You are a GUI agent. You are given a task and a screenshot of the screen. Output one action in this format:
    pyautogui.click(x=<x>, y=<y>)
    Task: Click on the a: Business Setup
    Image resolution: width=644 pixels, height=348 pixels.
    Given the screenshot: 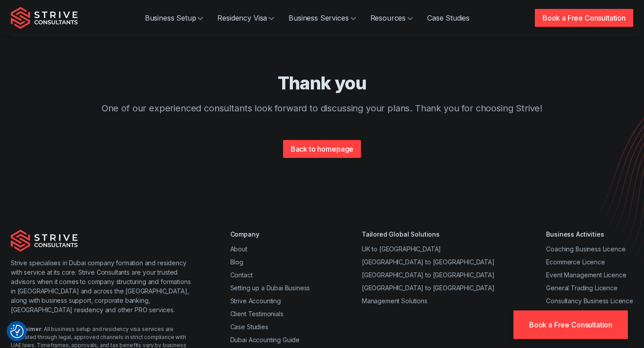 What is the action you would take?
    pyautogui.click(x=174, y=18)
    